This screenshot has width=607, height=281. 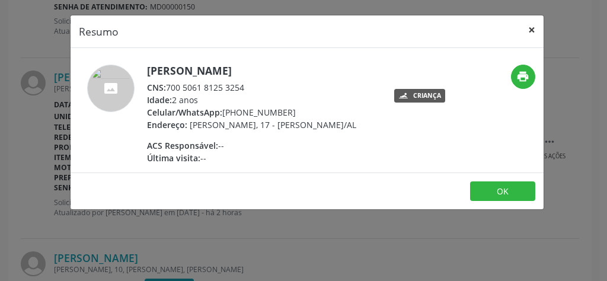 What do you see at coordinates (532, 30) in the screenshot?
I see `button: Close` at bounding box center [532, 30].